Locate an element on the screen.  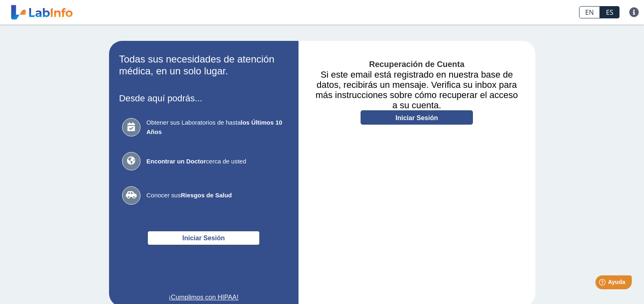
h2: Todas sus necesidades de atención médica, en un solo lugar. is located at coordinates (204, 65).